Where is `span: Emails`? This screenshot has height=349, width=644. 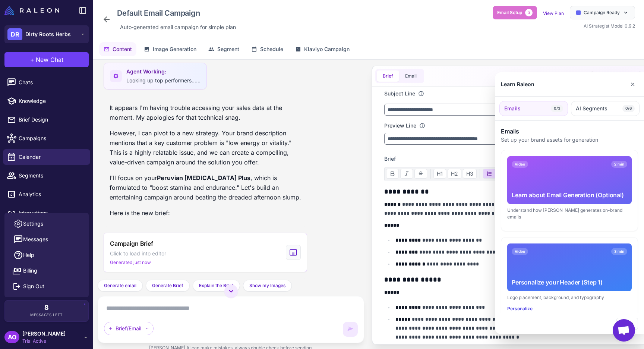
span: Emails is located at coordinates (512, 108).